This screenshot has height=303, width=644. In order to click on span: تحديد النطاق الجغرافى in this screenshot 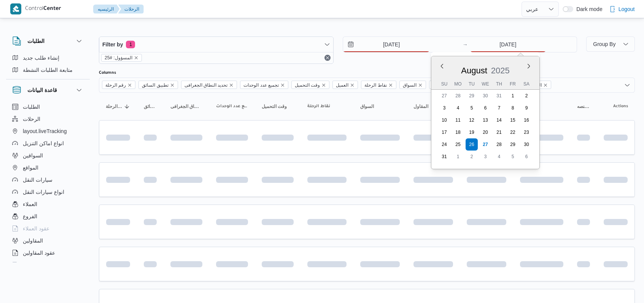, I will do `click(209, 85)`.